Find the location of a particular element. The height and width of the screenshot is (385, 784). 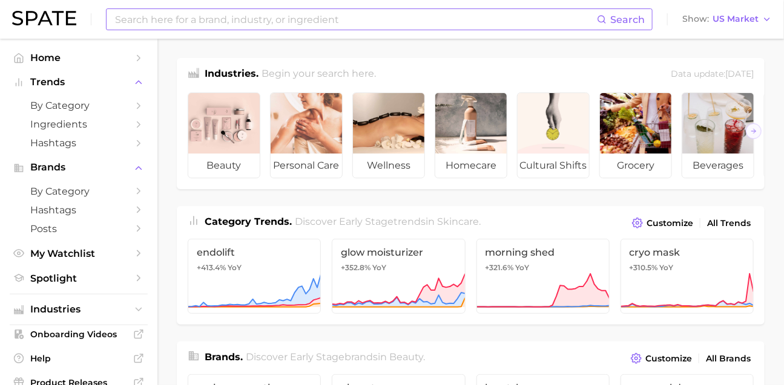

span: Discover Early Stage trends in . is located at coordinates (388, 221).